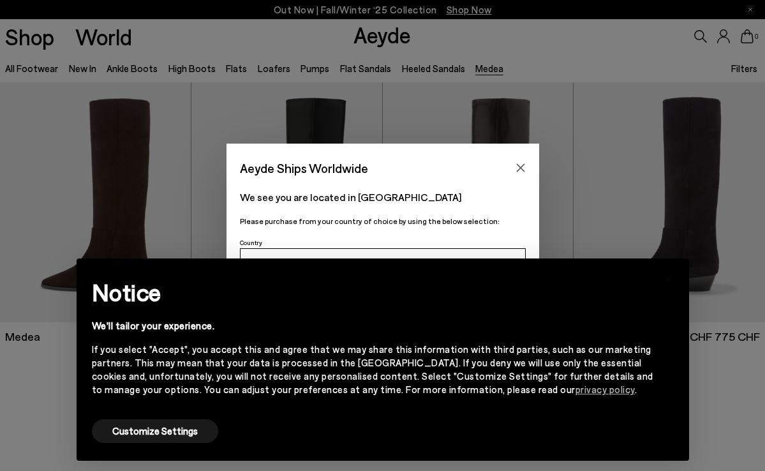 This screenshot has width=765, height=471. I want to click on span: Aeyde Ships Worldwide, so click(304, 168).